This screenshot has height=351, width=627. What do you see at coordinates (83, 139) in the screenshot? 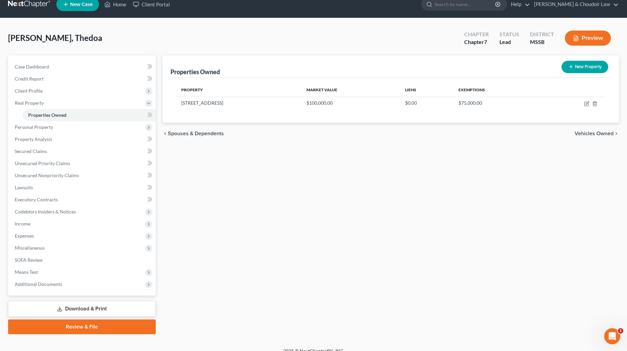
I see `a: Property Analysis` at bounding box center [83, 139].